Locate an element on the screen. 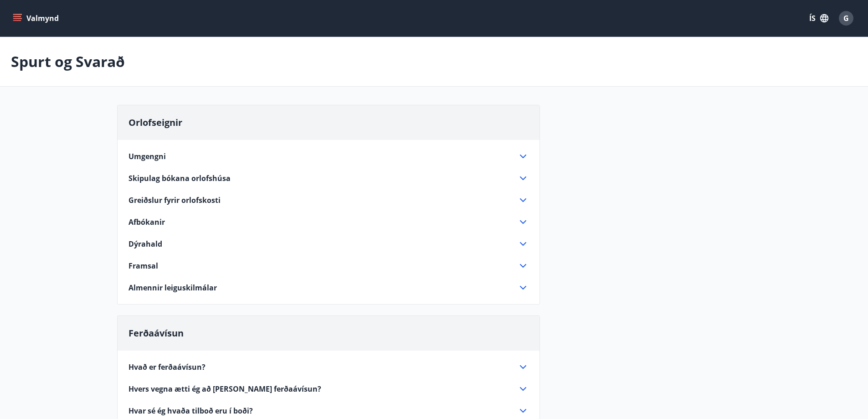 The width and height of the screenshot is (868, 419). p: Spurt og Svarað is located at coordinates (68, 61).